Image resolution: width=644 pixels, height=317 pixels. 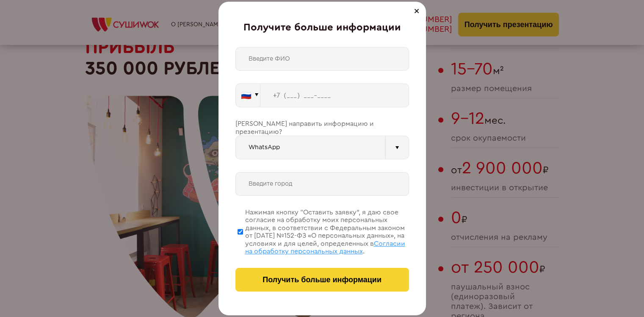 What do you see at coordinates (334, 95) in the screenshot?
I see `input: +7 (___) ___-____` at bounding box center [334, 95].